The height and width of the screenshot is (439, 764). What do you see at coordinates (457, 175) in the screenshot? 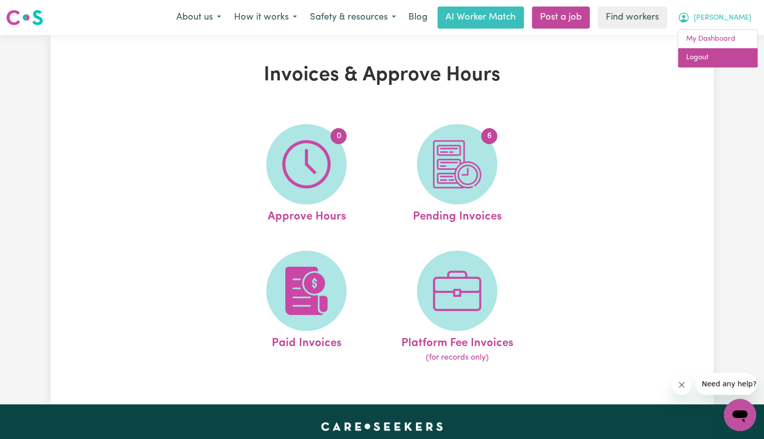
I see `a: Pending Invoices` at bounding box center [457, 175].